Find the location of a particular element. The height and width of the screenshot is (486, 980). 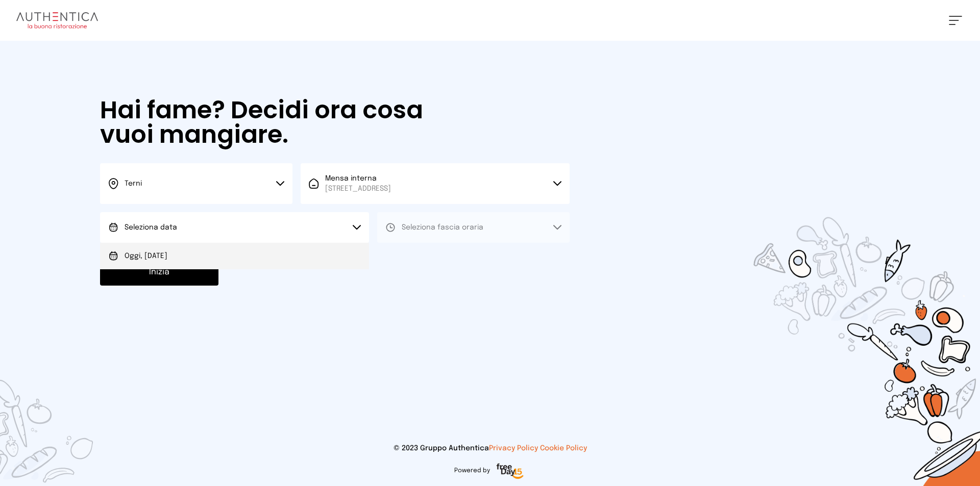

a: Privacy Policy is located at coordinates (514, 449).